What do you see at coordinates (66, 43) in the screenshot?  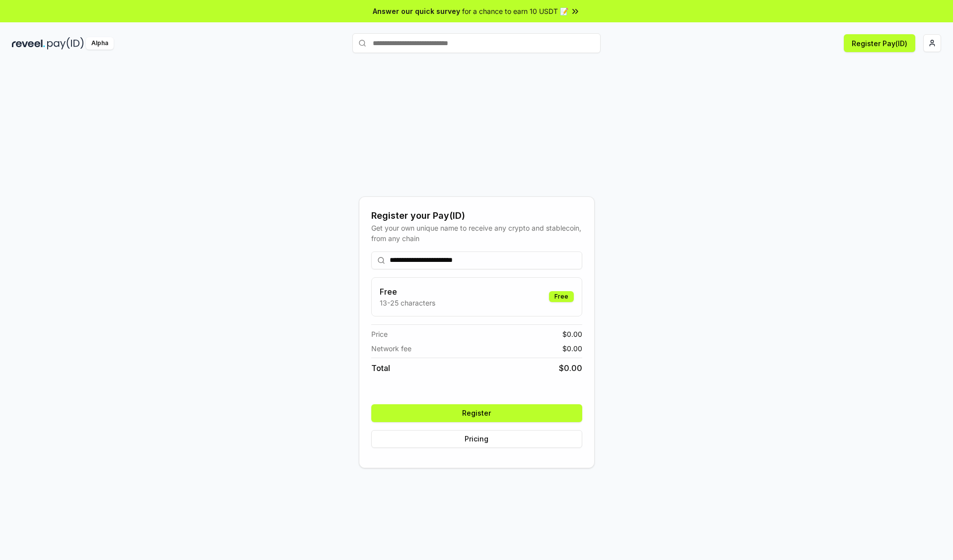 I see `img: pay_id` at bounding box center [66, 43].